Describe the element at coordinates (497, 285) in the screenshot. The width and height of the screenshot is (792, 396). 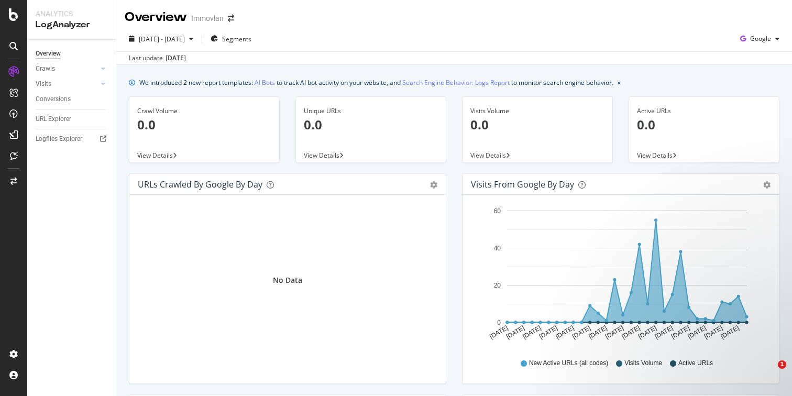
I see `text: 20` at that location.